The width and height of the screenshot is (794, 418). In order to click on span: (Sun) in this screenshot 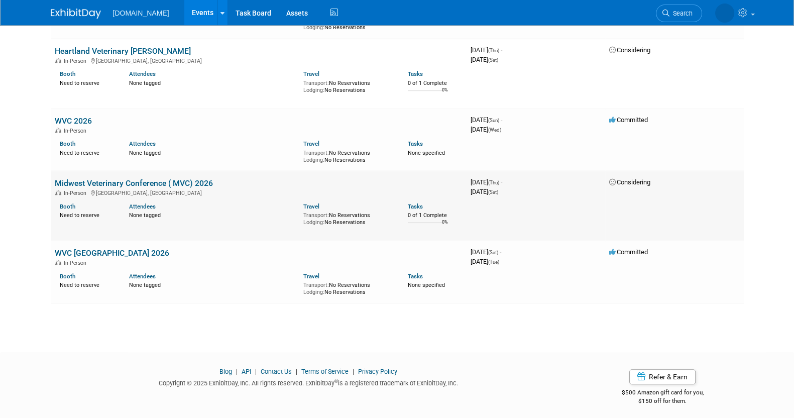, I will do `click(494, 120)`.